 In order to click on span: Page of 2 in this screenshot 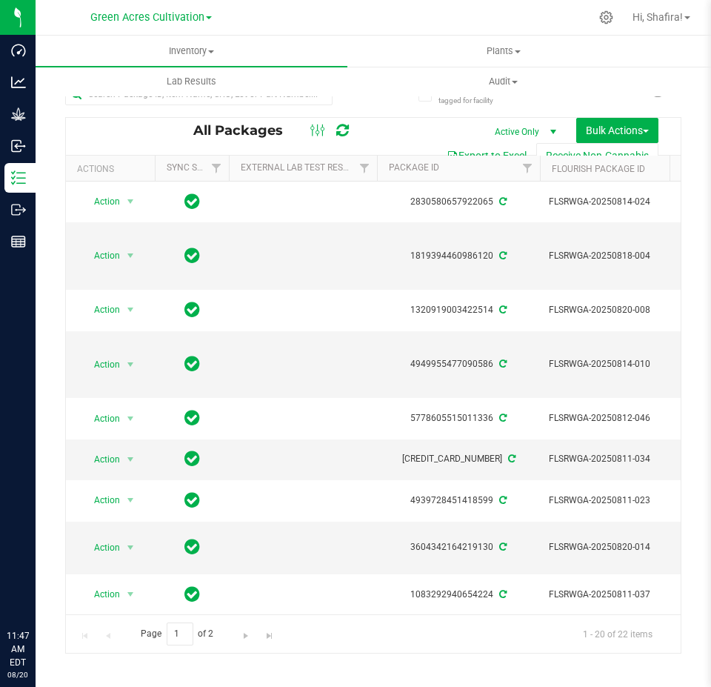, I will do `click(177, 634)`.